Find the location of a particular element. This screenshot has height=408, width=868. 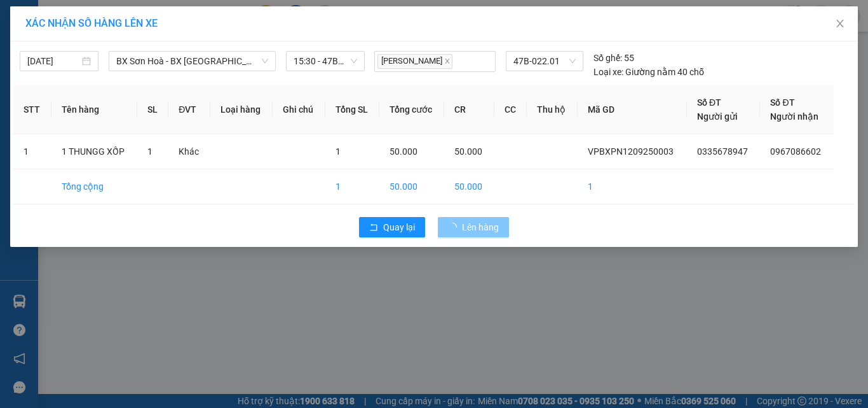

span: Người nhận is located at coordinates (795, 116).